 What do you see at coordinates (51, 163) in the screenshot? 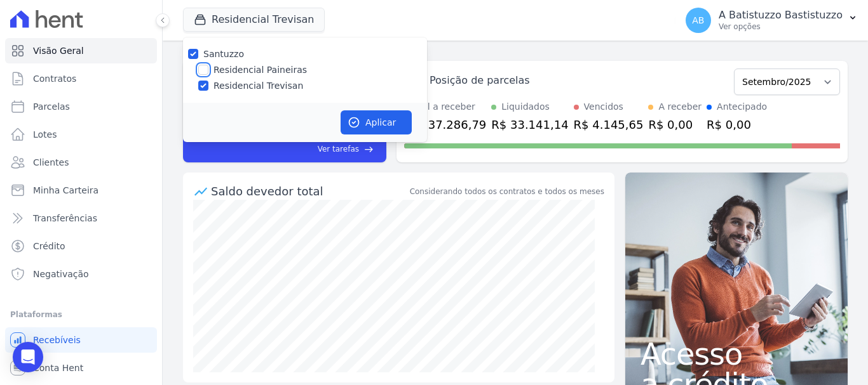
I see `span: Clientes` at bounding box center [51, 163].